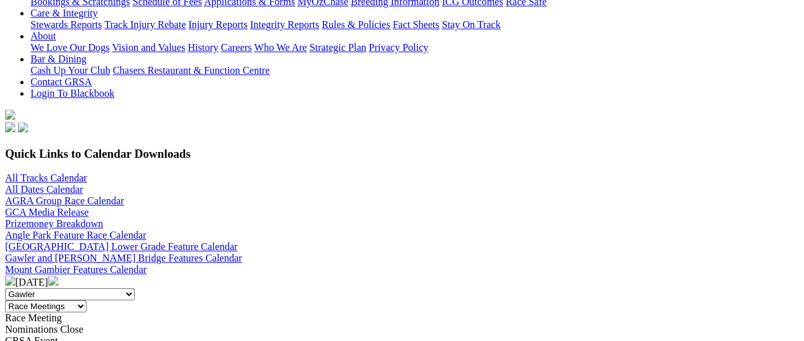 The image size is (804, 341). Describe the element at coordinates (416, 24) in the screenshot. I see `a: Fact Sheets` at that location.